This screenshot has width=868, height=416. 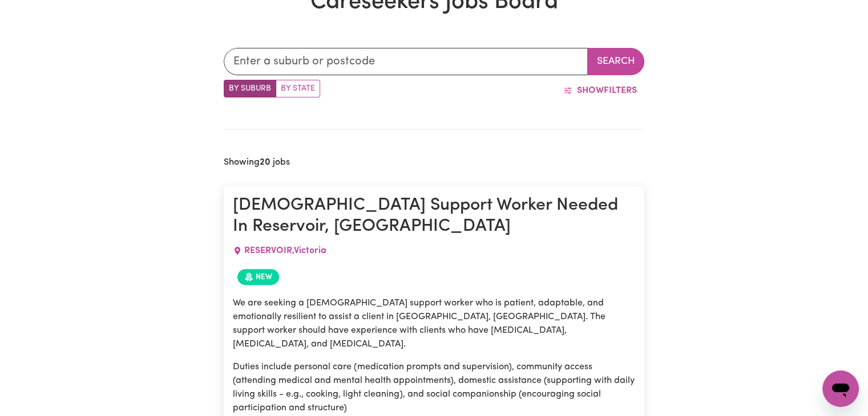 I want to click on input: Enter a suburb or postcode, so click(x=406, y=61).